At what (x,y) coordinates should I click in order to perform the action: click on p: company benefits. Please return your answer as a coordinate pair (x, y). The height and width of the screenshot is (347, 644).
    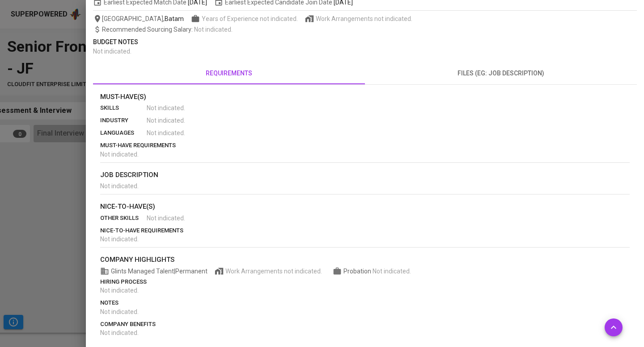
    Looking at the image, I should click on (365, 324).